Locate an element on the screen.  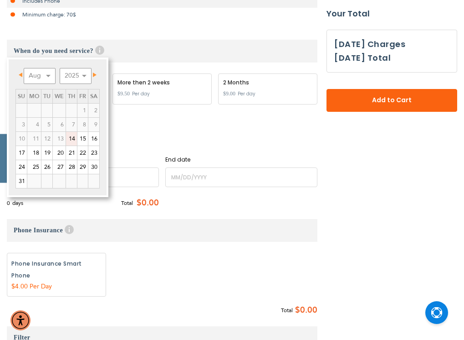
span: 12 is located at coordinates (47, 139).